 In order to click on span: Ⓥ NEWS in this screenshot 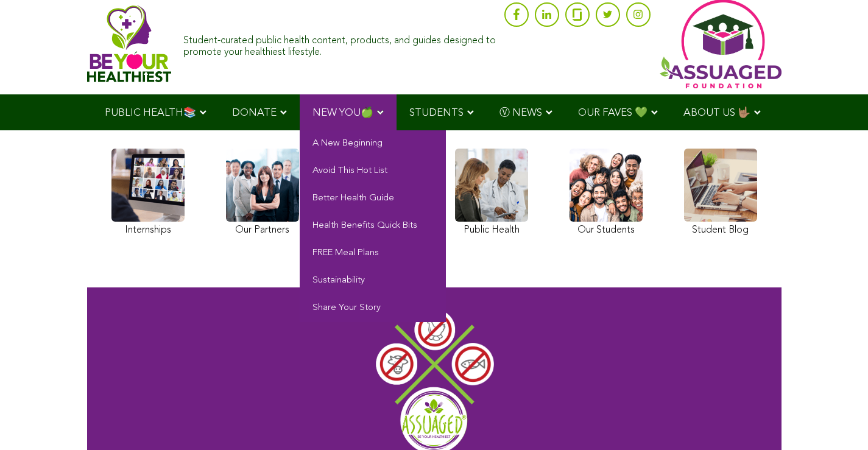, I will do `click(520, 112)`.